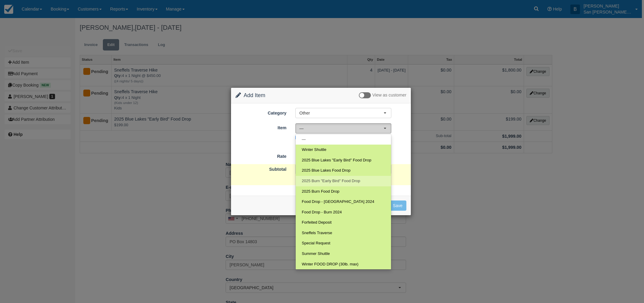 The image size is (644, 303). Describe the element at coordinates (317, 222) in the screenshot. I see `span: Forfeited Deposit` at that location.